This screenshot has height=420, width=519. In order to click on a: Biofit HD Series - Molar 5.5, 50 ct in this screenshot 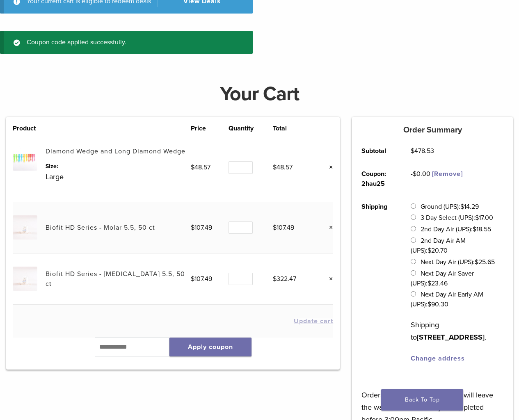, I will do `click(100, 228)`.